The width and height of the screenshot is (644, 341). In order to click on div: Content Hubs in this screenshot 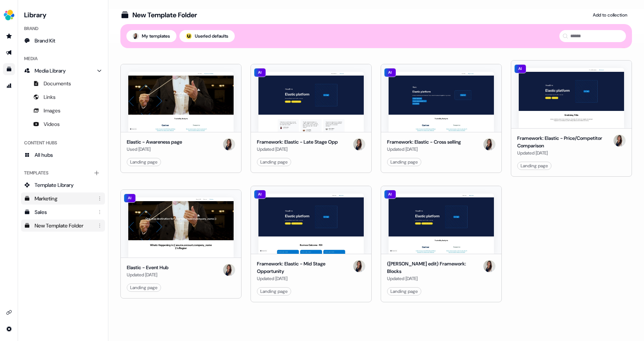, I will do `click(63, 143)`.